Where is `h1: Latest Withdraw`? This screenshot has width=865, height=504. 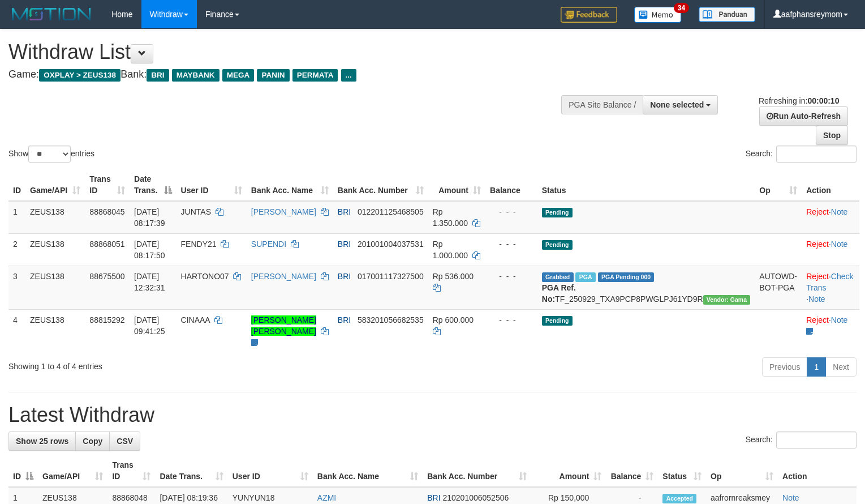 h1: Latest Withdraw is located at coordinates (432, 415).